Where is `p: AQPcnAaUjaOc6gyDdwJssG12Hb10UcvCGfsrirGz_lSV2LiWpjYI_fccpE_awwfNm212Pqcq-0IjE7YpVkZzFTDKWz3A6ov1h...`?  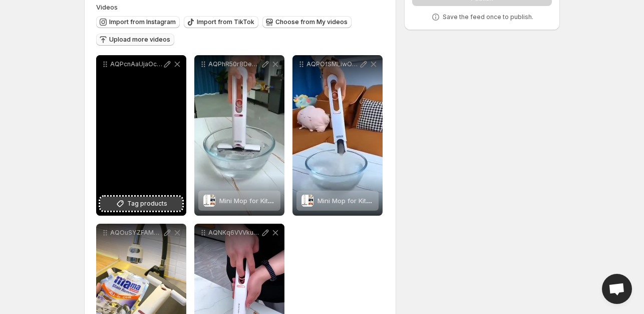
p: AQPcnAaUjaOc6gyDdwJssG12Hb10UcvCGfsrirGz_lSV2LiWpjYI_fccpE_awwfNm212Pqcq-0IjE7YpVkZzFTDKWz3A6ov1h... is located at coordinates (136, 64).